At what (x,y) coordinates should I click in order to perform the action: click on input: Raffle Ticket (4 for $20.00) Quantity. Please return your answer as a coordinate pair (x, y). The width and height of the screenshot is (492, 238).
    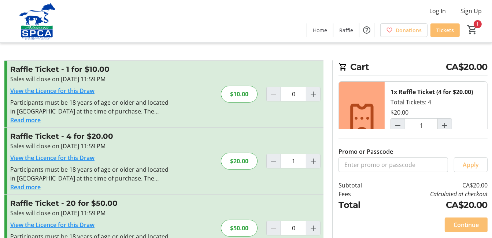
    Looking at the image, I should click on (421, 126).